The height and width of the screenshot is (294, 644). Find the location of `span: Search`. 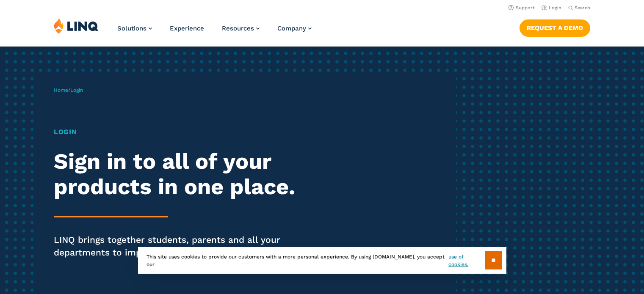

span: Search is located at coordinates (582, 7).